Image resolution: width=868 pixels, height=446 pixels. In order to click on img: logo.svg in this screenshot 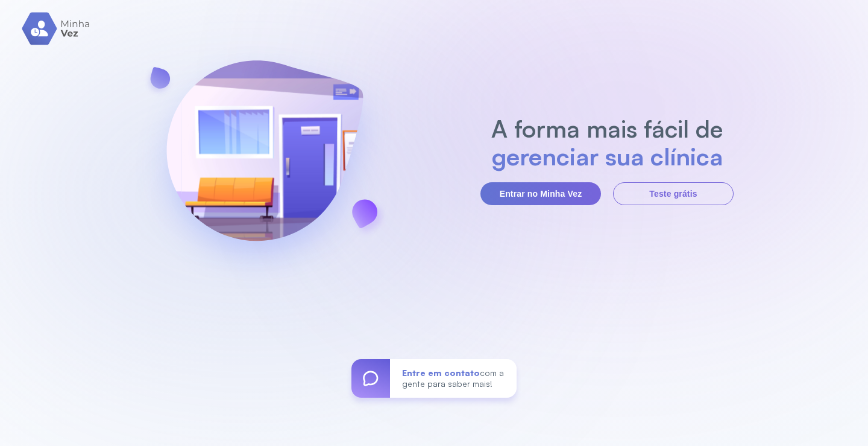, I will do `click(56, 28)`.